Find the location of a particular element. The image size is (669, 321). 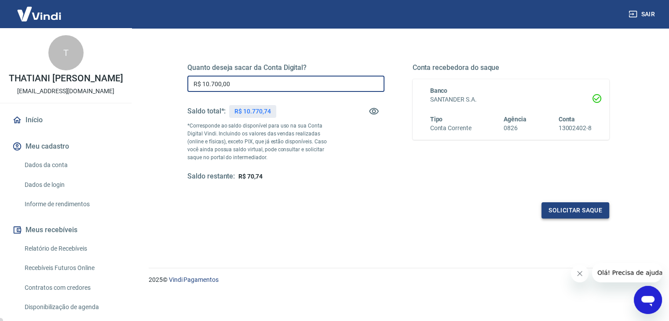

span: Tipo is located at coordinates (436, 119).